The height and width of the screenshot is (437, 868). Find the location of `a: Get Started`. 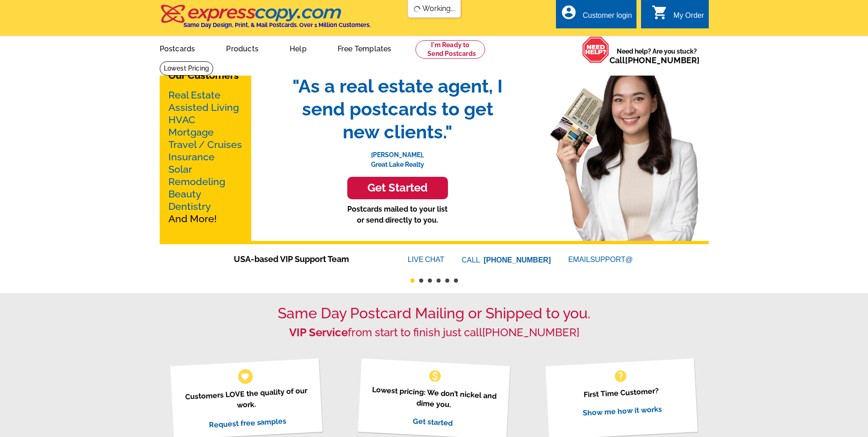

a: Get Started is located at coordinates (398, 188).